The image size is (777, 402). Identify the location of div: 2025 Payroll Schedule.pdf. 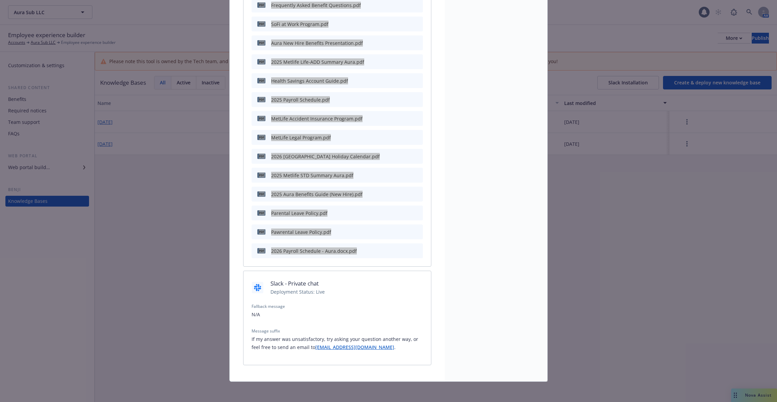
(301, 100).